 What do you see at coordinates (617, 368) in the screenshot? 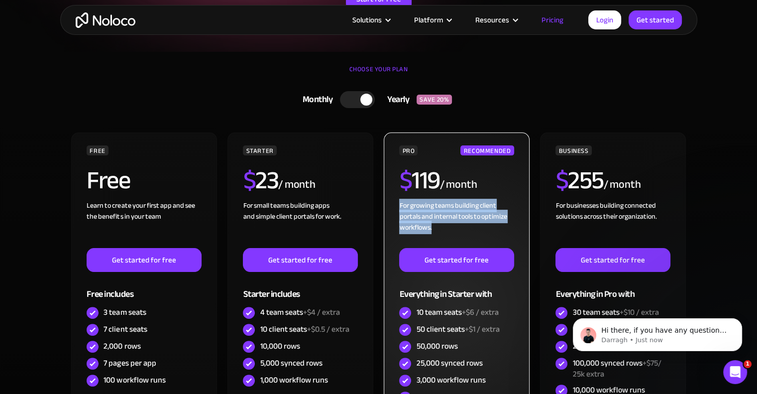
I see `span: +$75/ 25k extra` at bounding box center [617, 368].